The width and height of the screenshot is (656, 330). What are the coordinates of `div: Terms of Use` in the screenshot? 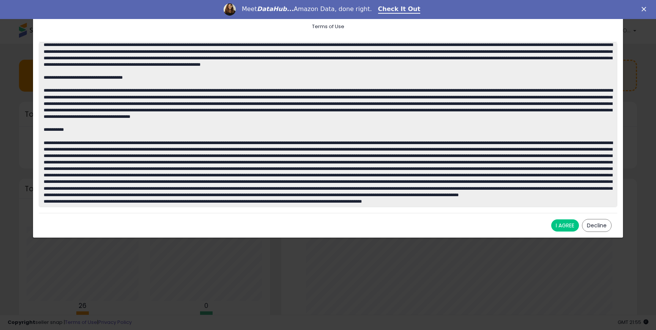 It's located at (328, 27).